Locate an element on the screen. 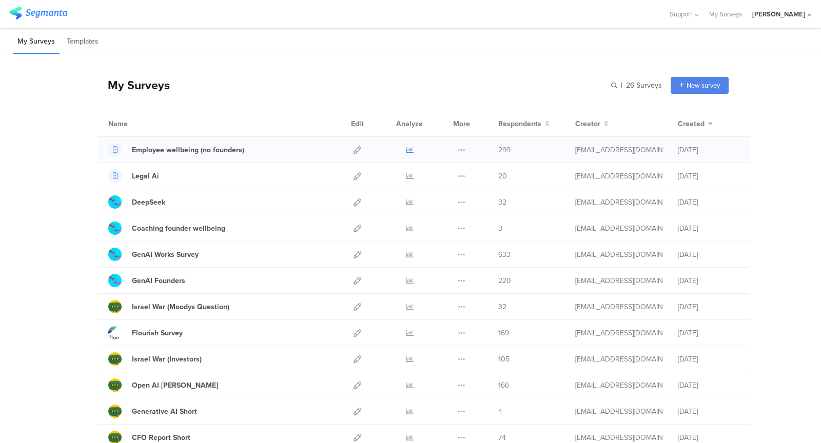 The image size is (821, 443). button: Creator is located at coordinates (591, 124).